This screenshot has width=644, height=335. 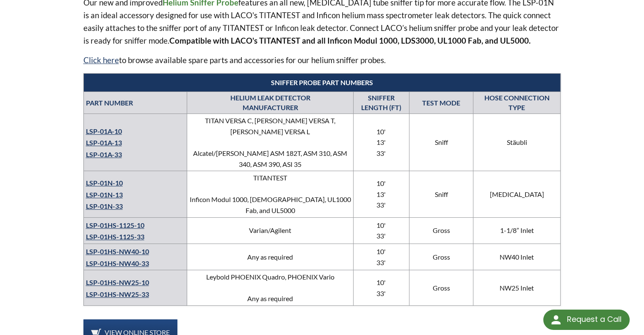 I want to click on td: NW40 Inlet, so click(x=517, y=257).